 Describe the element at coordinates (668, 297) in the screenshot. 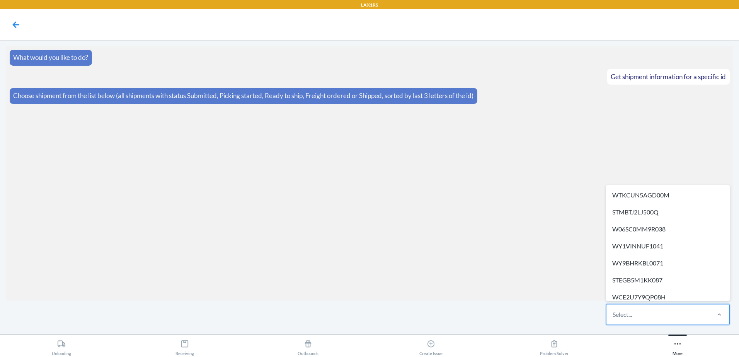

I see `div: WCE2U7Y9QP08H` at that location.